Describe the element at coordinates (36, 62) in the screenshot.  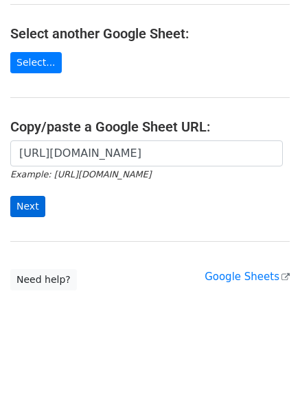
I see `a: Select...` at that location.